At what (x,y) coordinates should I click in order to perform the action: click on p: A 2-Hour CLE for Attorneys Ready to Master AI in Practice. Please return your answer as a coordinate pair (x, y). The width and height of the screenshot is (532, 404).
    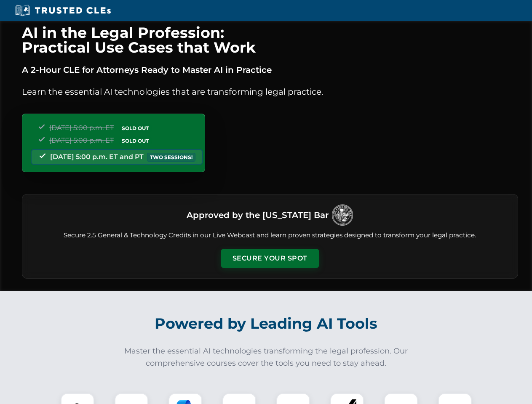
    Looking at the image, I should click on (270, 70).